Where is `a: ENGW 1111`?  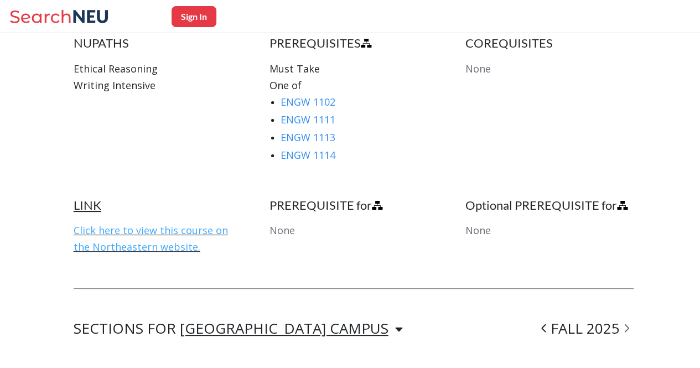
a: ENGW 1111 is located at coordinates (308, 120).